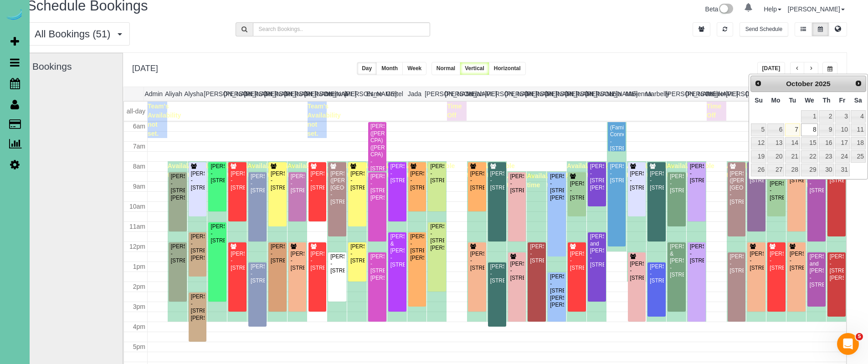 The image size is (868, 364). Describe the element at coordinates (15, 15) in the screenshot. I see `img: Automaid Logo` at that location.